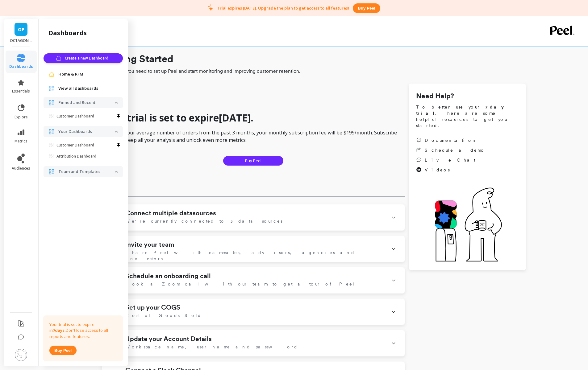 The width and height of the screenshot is (588, 370). I want to click on h2: dashboards, so click(68, 33).